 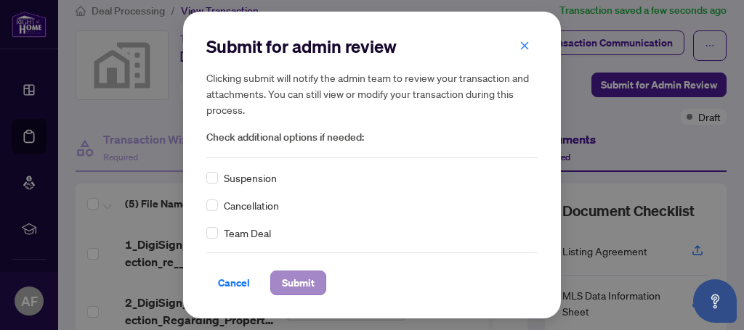 What do you see at coordinates (372, 94) in the screenshot?
I see `h5: Clicking submit will notify the admin team to review your transaction and attachments. You can st...` at bounding box center [372, 94].